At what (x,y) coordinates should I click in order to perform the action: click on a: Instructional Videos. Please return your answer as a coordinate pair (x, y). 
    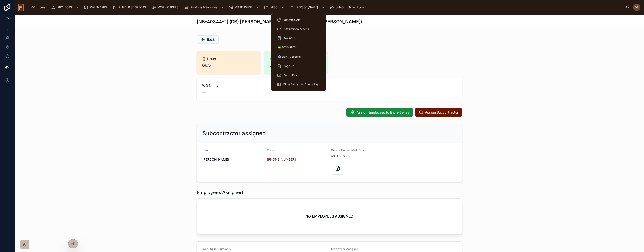
    Looking at the image, I should click on (298, 29).